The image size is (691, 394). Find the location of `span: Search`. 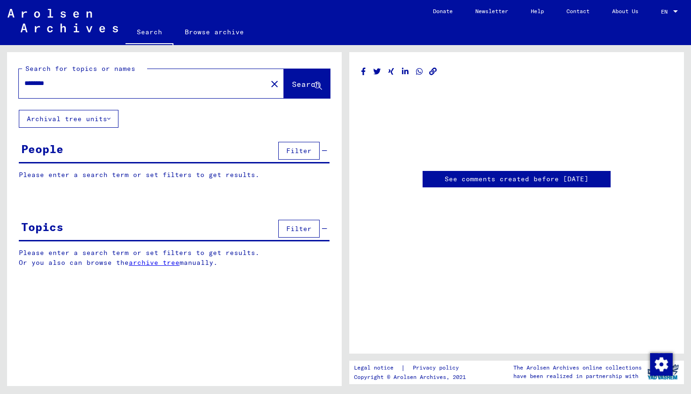

span: Search is located at coordinates (306, 84).